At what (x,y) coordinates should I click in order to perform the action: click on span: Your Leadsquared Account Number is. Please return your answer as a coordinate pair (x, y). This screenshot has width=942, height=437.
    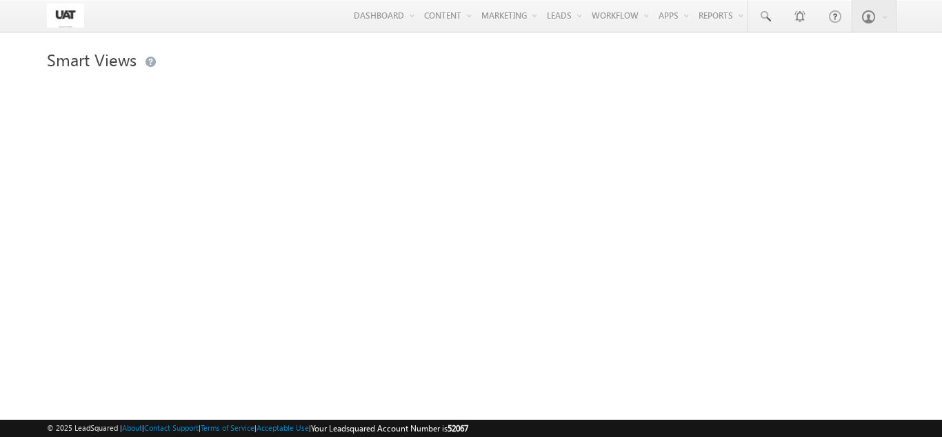
    Looking at the image, I should click on (390, 428).